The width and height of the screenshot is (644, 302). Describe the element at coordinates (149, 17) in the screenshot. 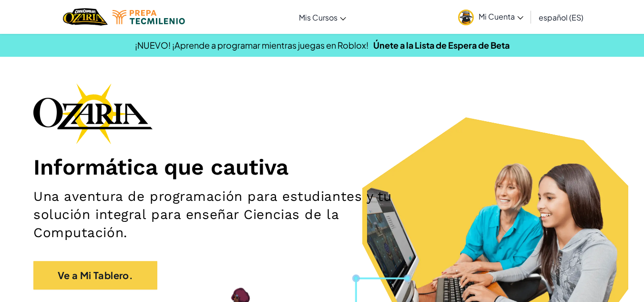

I see `img: Tecmilenio logo` at that location.